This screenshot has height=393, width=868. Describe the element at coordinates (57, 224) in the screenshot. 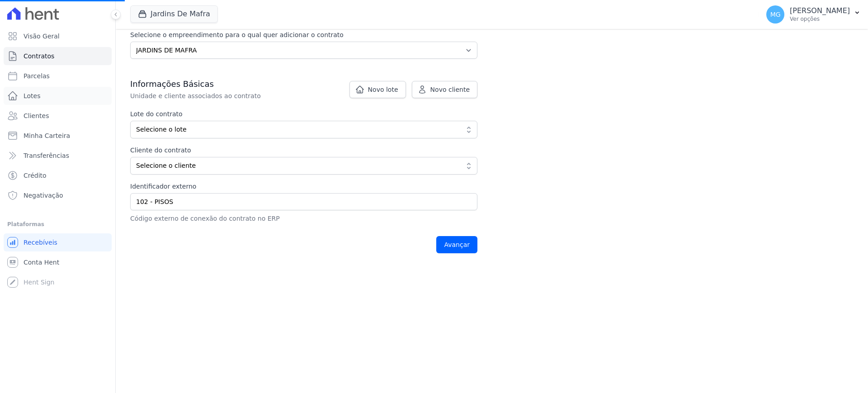

I see `div: Plataformas` at that location.